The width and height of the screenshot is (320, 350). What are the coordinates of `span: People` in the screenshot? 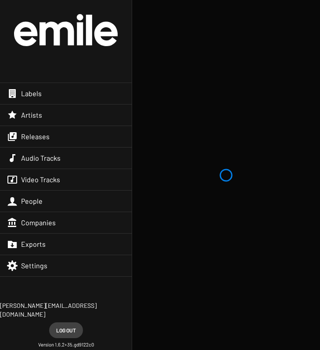 It's located at (32, 201).